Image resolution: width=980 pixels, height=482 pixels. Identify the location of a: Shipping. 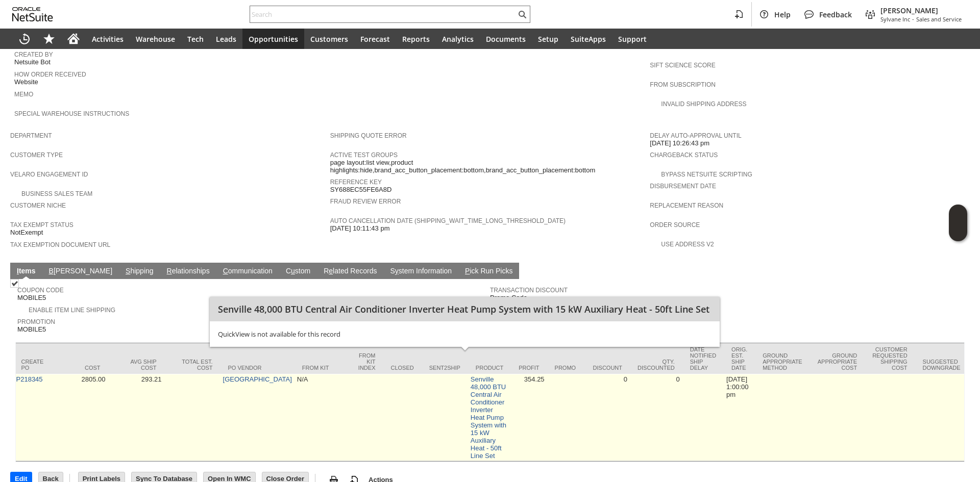
(139, 271).